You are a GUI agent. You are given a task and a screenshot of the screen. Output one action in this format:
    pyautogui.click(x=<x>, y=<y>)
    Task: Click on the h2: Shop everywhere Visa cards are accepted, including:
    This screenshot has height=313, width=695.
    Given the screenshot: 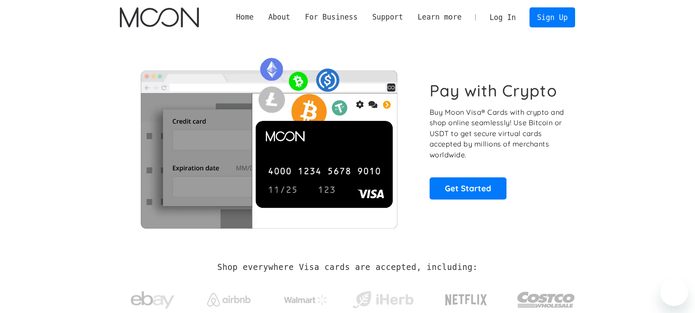 What is the action you would take?
    pyautogui.click(x=347, y=267)
    